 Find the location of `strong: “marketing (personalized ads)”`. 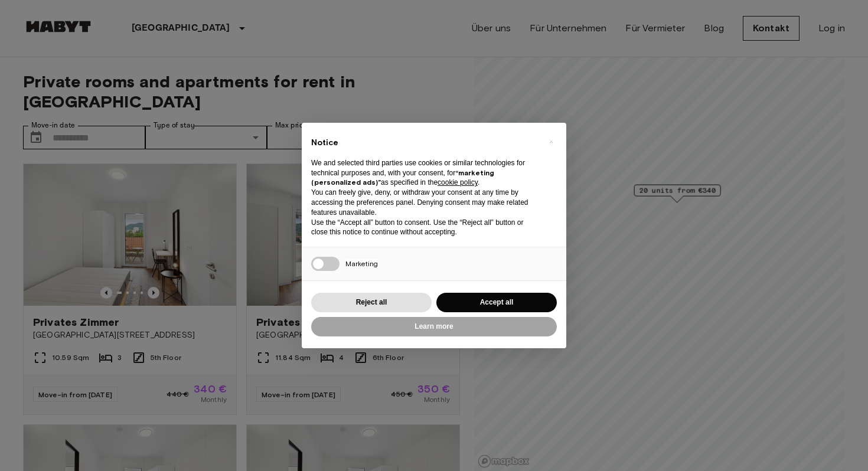

strong: “marketing (personalized ads)” is located at coordinates (403, 178).